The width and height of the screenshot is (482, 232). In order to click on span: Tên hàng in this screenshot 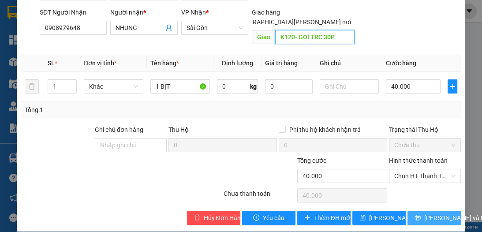, I will do `click(165, 63)`.